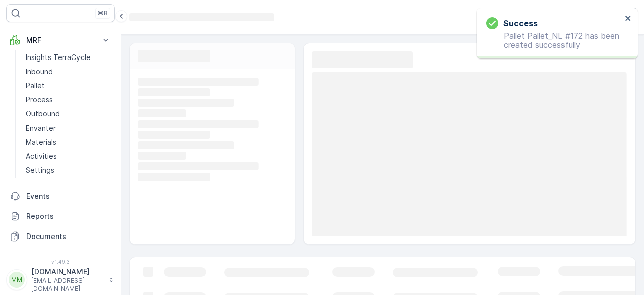 This screenshot has width=644, height=295. Describe the element at coordinates (629, 18) in the screenshot. I see `button: close` at that location.